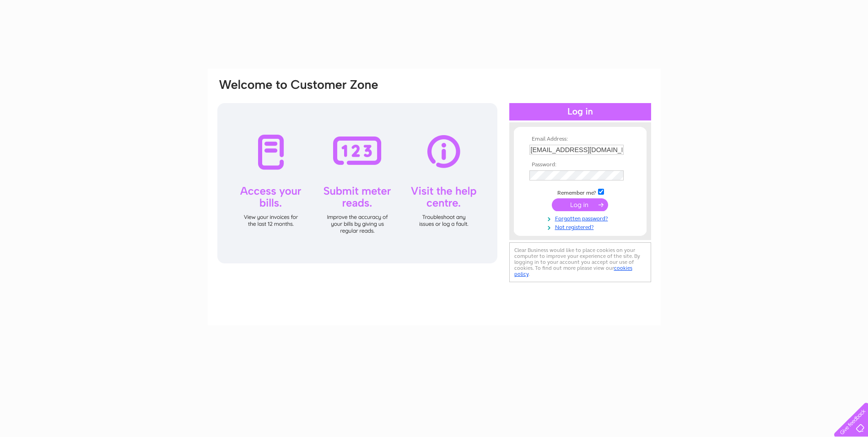  What do you see at coordinates (580, 165) in the screenshot?
I see `th: Password:` at bounding box center [580, 165].